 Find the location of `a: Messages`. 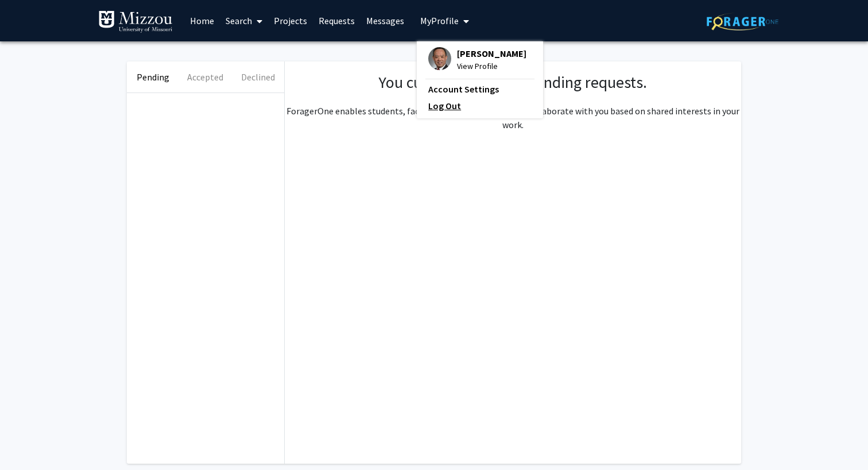

a: Messages is located at coordinates (385, 21).